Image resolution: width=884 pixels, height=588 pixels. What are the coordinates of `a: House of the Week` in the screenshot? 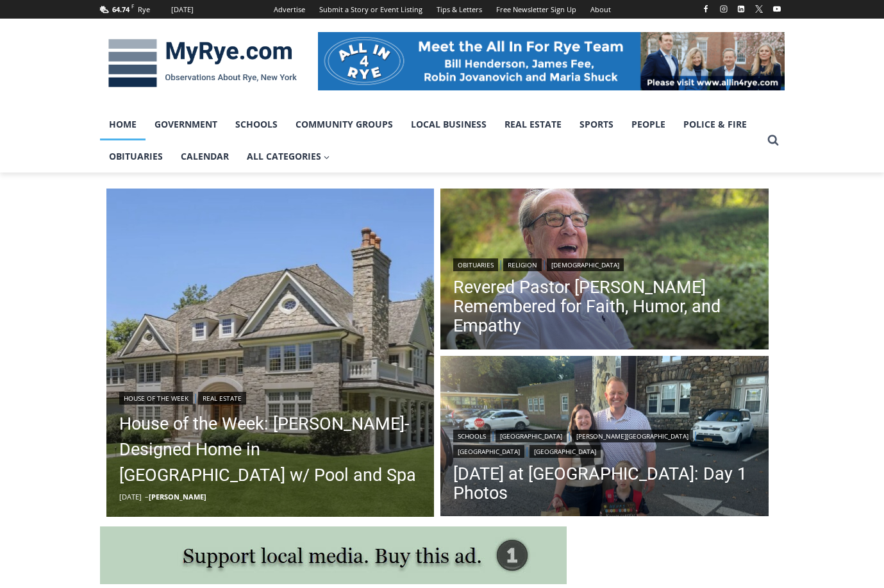 It's located at (155, 398).